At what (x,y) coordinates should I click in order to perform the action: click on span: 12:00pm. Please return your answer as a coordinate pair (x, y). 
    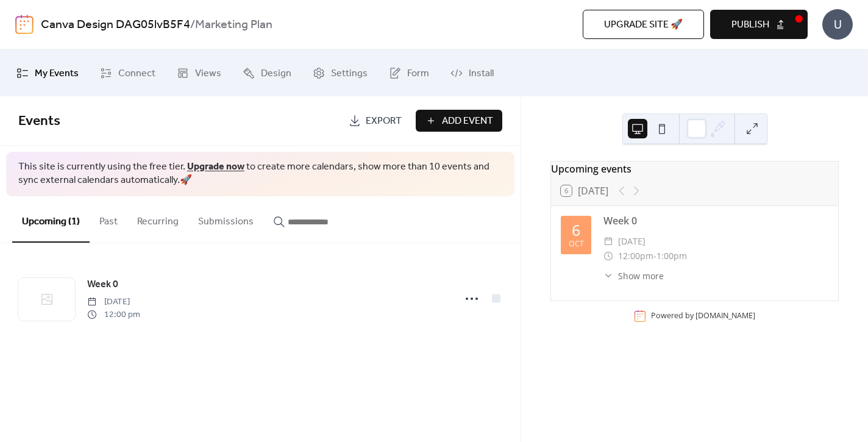
    Looking at the image, I should click on (635, 256).